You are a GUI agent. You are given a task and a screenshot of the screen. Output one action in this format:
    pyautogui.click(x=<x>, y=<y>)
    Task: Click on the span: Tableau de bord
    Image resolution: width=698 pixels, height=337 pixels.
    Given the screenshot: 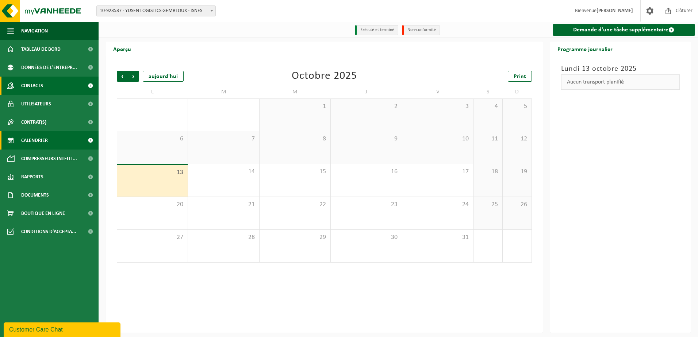 What is the action you would take?
    pyautogui.click(x=41, y=49)
    